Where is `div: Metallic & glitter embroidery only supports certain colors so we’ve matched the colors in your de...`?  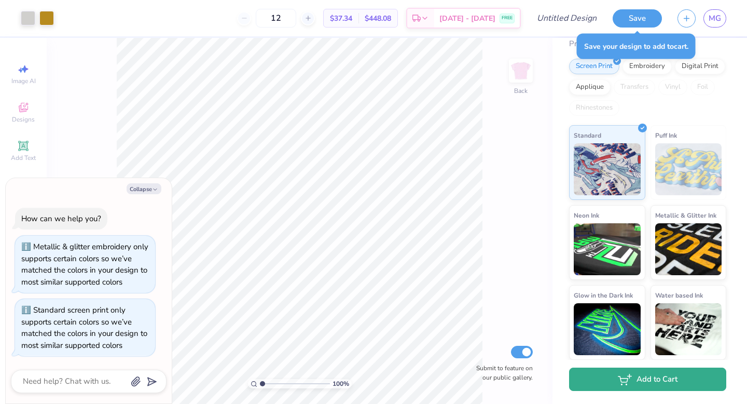 div: Metallic & glitter embroidery only supports certain colors so we’ve matched the colors in your de... is located at coordinates (85, 264).